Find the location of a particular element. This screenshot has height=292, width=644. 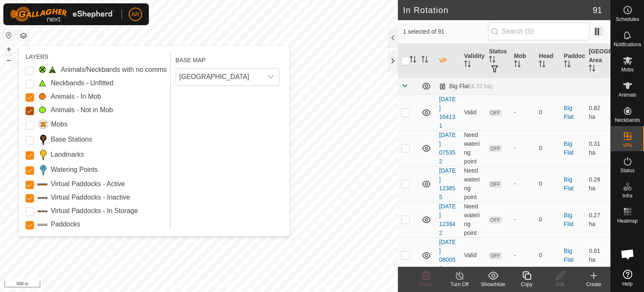

label: Animals - In Mob is located at coordinates (76, 97).